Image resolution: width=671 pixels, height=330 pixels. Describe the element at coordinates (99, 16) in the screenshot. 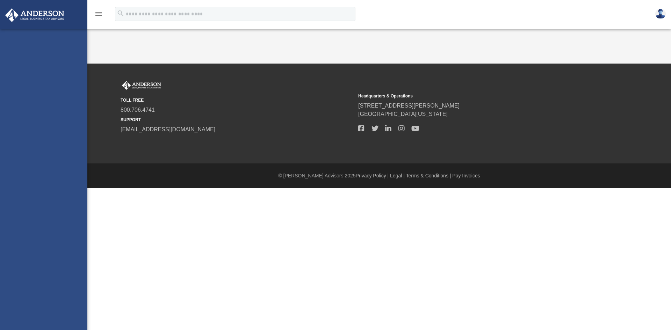

I see `a: menu` at that location.